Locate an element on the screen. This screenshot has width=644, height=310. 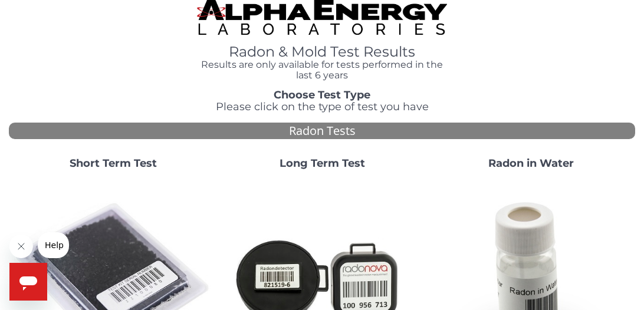
strong: Choose Test Type is located at coordinates (322, 95).